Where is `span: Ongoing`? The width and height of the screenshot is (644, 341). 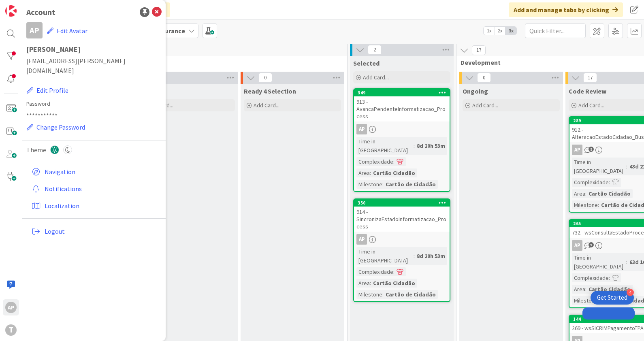
span: Ongoing is located at coordinates (475, 91).